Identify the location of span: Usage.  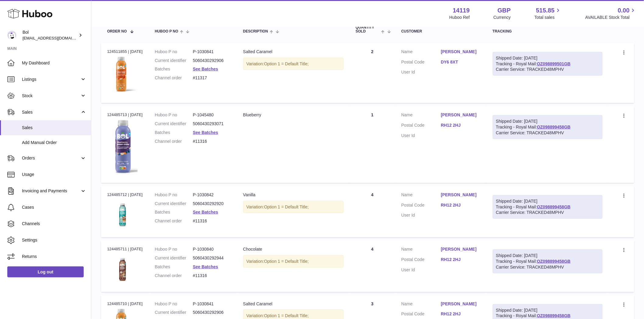
(54, 174).